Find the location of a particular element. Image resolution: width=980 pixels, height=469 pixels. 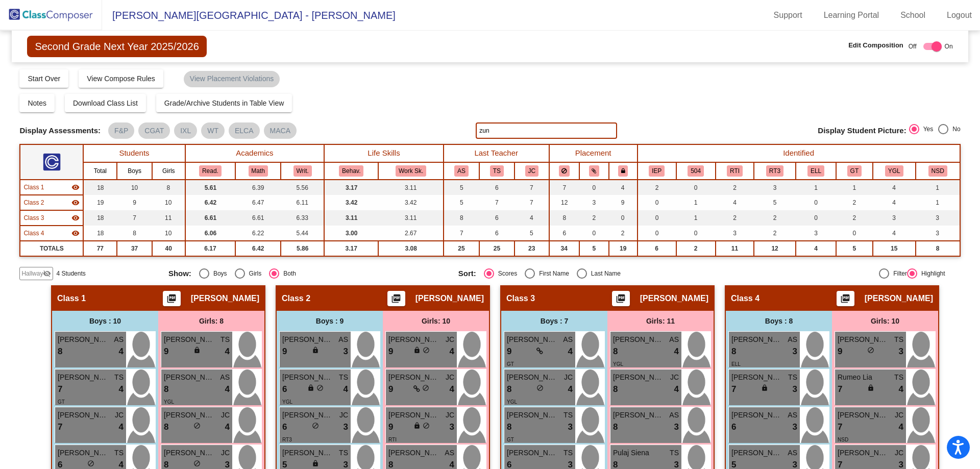

th: Angelique Sheehan is located at coordinates (461, 171).